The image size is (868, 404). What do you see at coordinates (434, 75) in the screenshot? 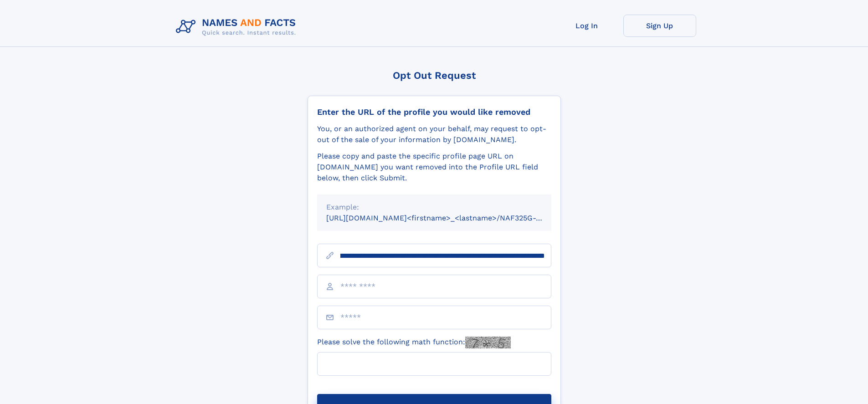
I see `div: Opt Out Request` at bounding box center [434, 75].